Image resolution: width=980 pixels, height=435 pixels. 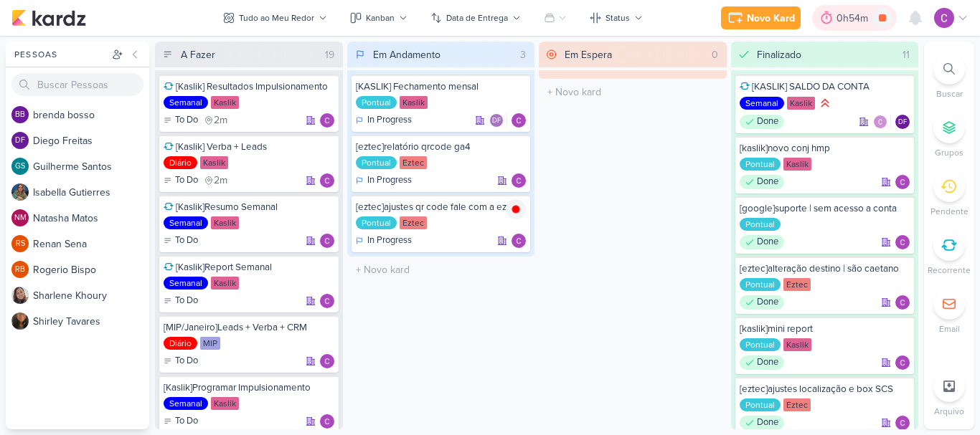 What do you see at coordinates (60, 55) in the screenshot?
I see `div: Pessoas` at bounding box center [60, 55].